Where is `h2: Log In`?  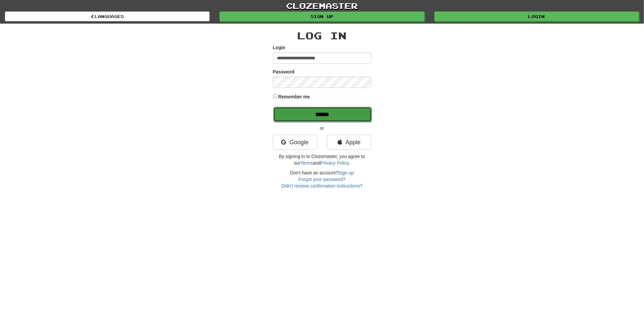 h2: Log In is located at coordinates (322, 35).